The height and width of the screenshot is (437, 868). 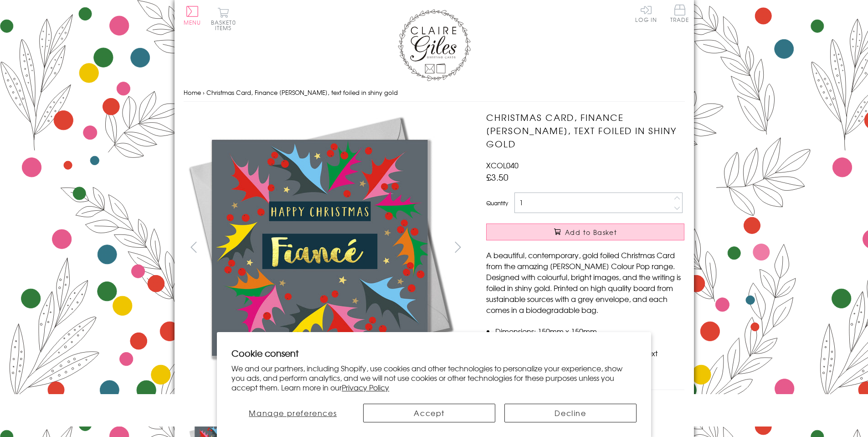 What do you see at coordinates (590, 331) in the screenshot?
I see `li: Dimensions: 150mm x 150mm` at bounding box center [590, 331].